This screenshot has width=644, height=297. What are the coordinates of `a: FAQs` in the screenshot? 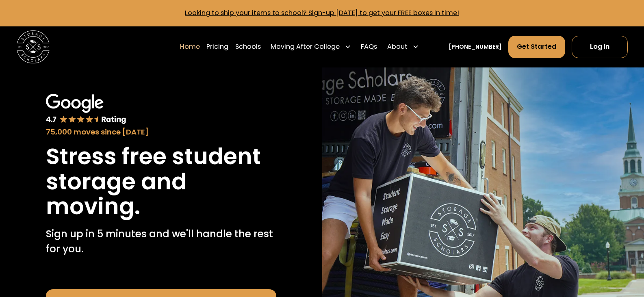 It's located at (369, 47).